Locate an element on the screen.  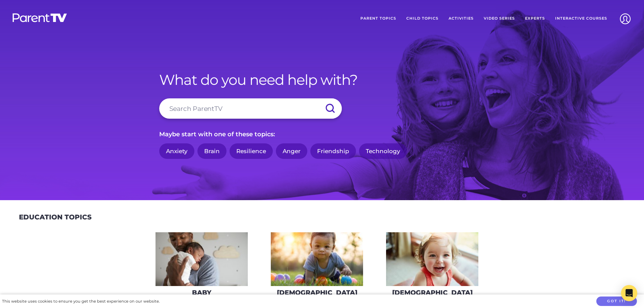
a: Friendship is located at coordinates (333, 151).